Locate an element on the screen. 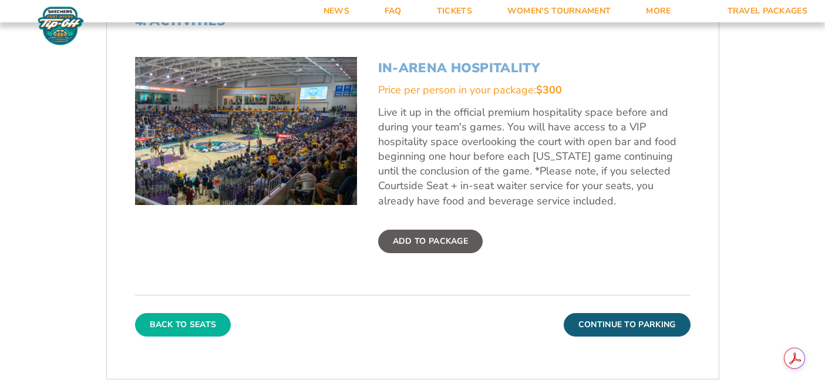 The image size is (825, 390). p: Live it up in the official premium hospitality space before and during your team's games. You wil... is located at coordinates (535, 157).